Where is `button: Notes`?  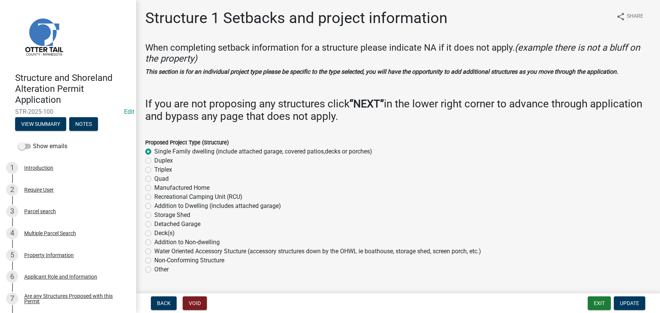
button: Notes is located at coordinates (84, 124).